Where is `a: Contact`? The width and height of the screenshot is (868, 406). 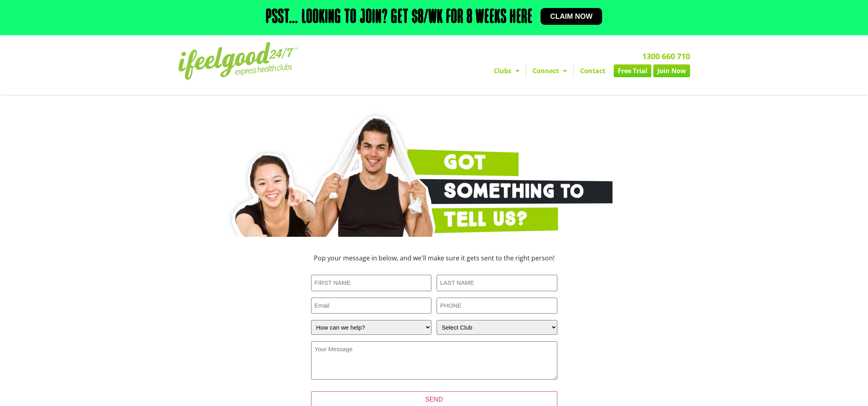
a: Contact is located at coordinates (593, 71).